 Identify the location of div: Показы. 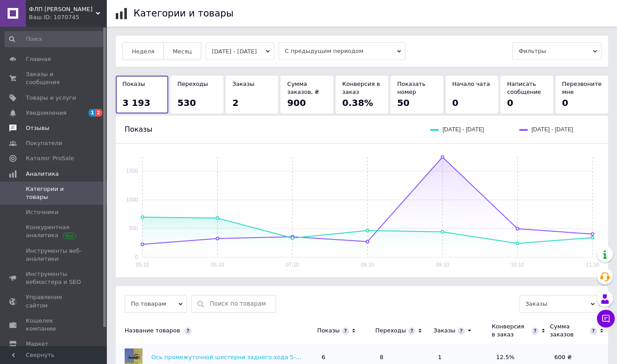
(328, 331).